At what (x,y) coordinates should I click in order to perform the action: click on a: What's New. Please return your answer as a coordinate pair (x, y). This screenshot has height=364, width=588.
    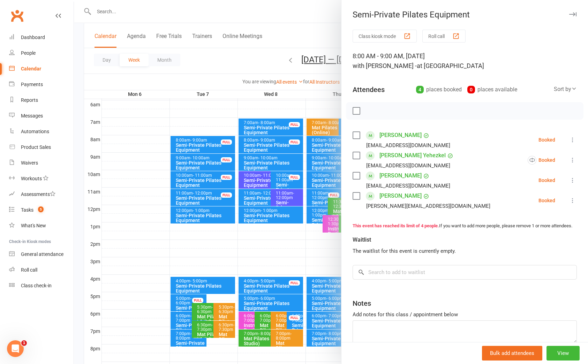
    Looking at the image, I should click on (41, 226).